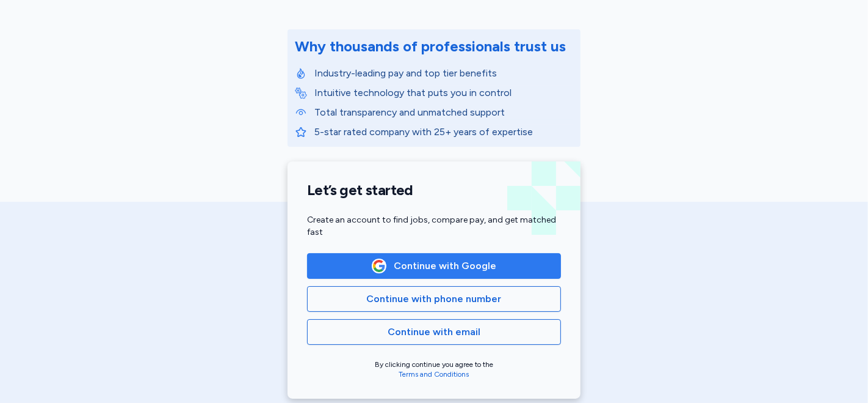  I want to click on button: Continue with phone number, so click(434, 299).